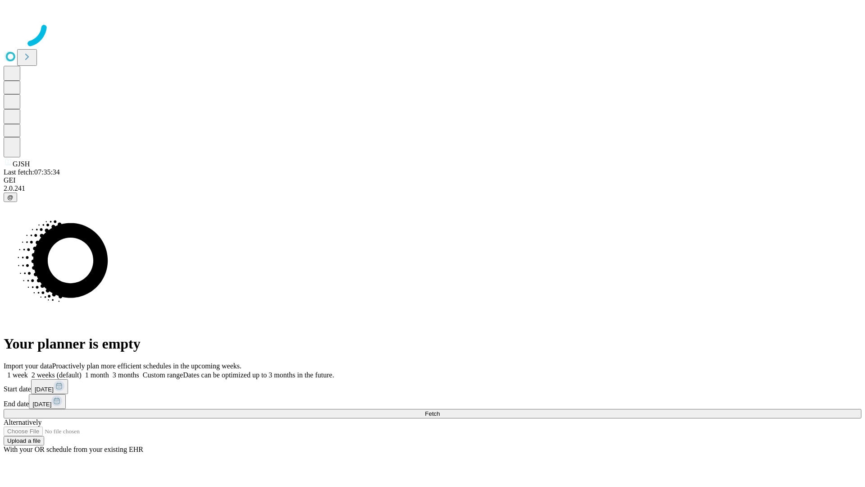 Image resolution: width=865 pixels, height=487 pixels. Describe the element at coordinates (432, 180) in the screenshot. I see `div: GEI` at that location.